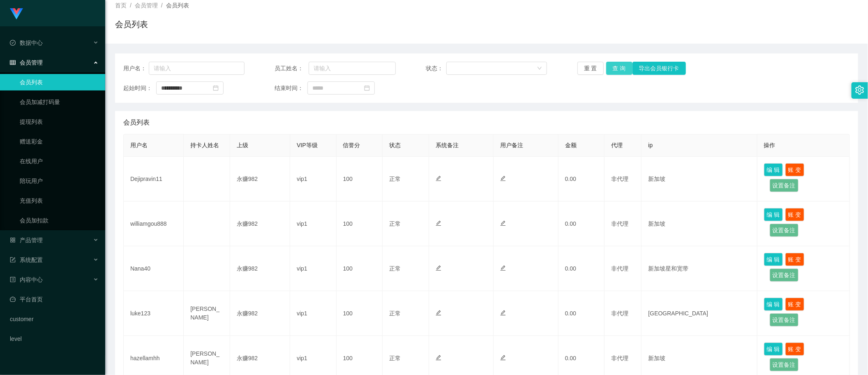 The image size is (868, 375). I want to click on i: 图标: appstore-o, so click(12, 240).